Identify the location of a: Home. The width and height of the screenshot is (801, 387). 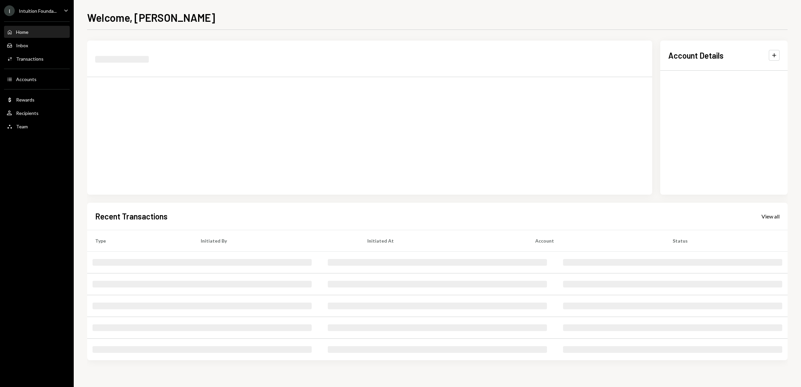
(37, 32).